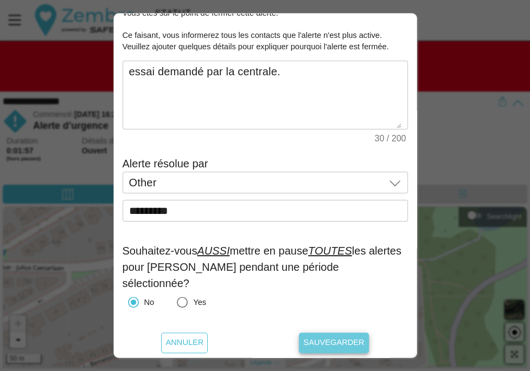 The height and width of the screenshot is (371, 530). I want to click on u: TOUTES, so click(330, 251).